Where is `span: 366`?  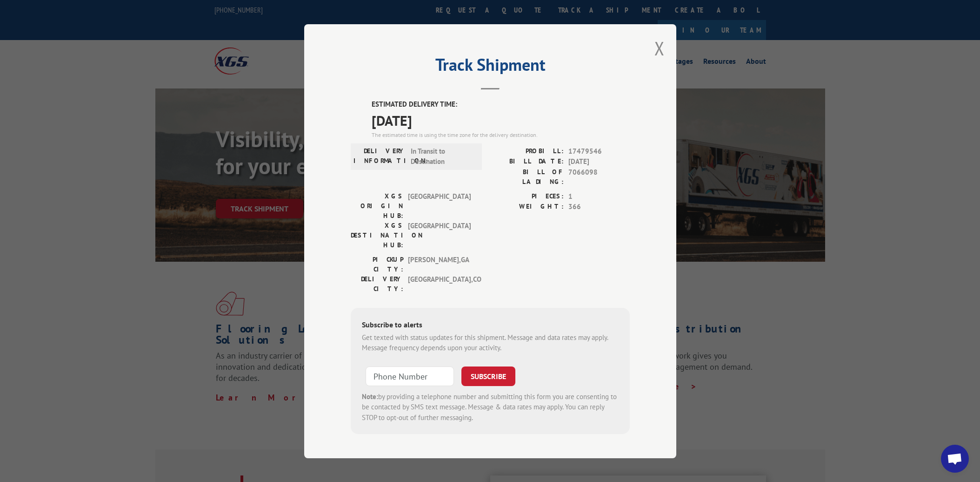 span: 366 is located at coordinates (599, 207).